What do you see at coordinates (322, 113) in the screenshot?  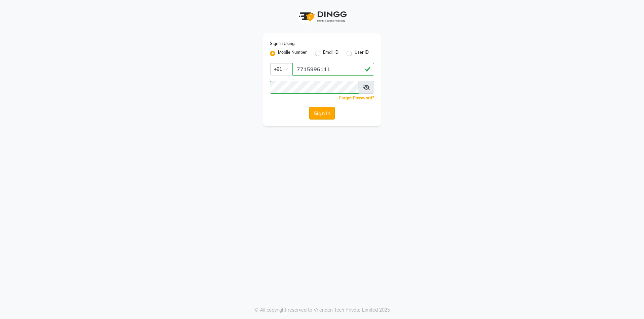 I see `button: Sign In` at bounding box center [322, 113].